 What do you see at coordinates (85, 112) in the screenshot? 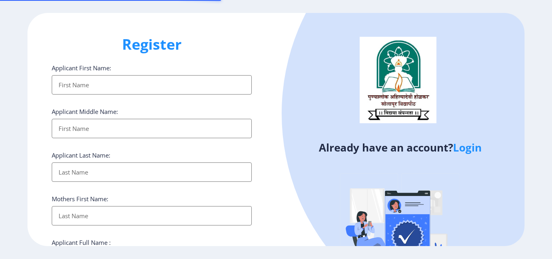
I see `label: Applicant Middle Name:` at bounding box center [85, 112].